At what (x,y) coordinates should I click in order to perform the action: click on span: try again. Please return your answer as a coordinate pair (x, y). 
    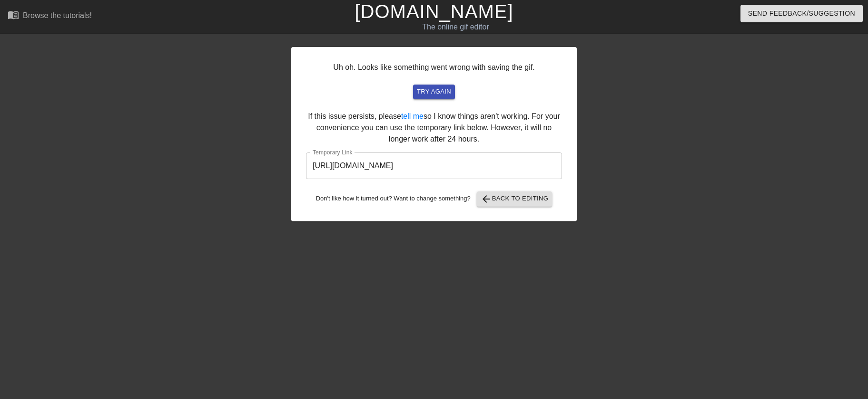
    Looking at the image, I should click on (434, 92).